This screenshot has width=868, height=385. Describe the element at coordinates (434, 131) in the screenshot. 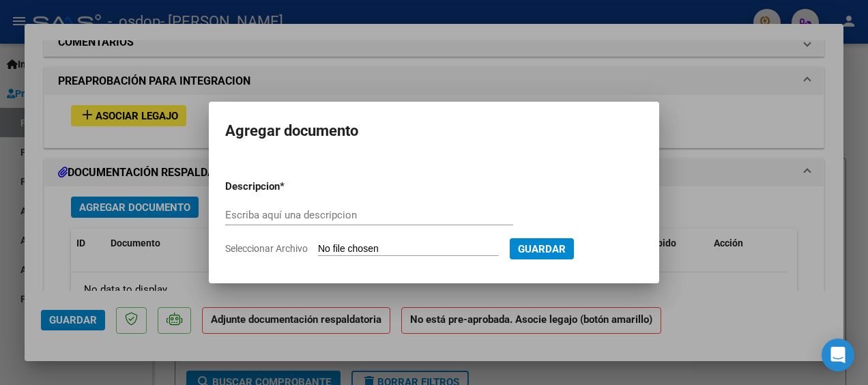

I see `h2: Agregar documento` at that location.